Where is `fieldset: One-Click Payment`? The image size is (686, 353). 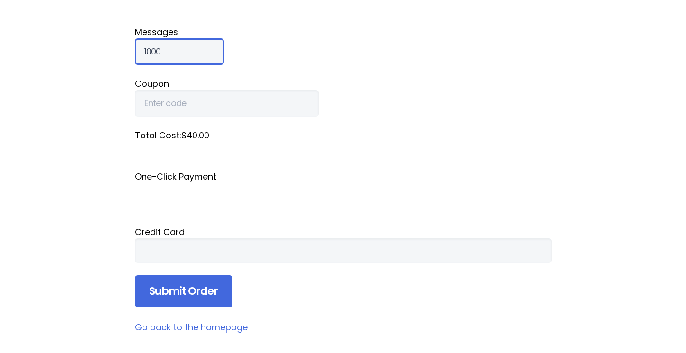
fieldset: One-Click Payment is located at coordinates (343, 192).